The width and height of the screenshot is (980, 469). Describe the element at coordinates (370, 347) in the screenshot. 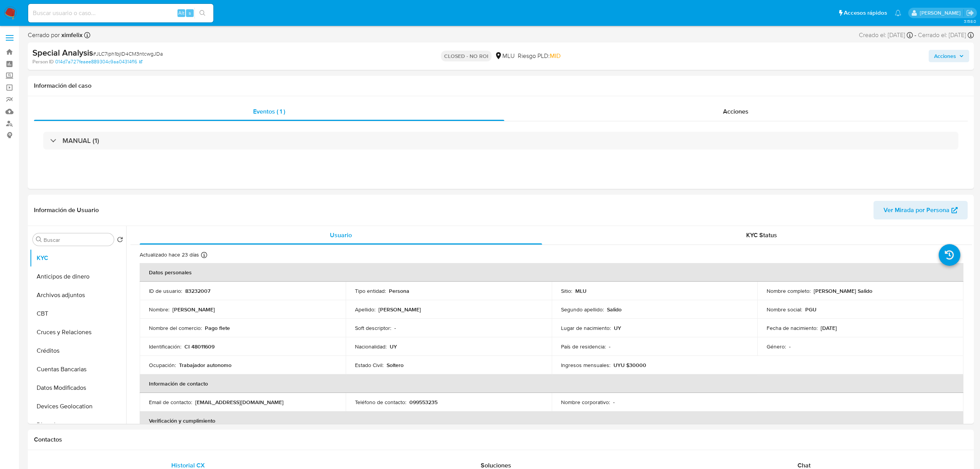

I see `p: Nacionalidad :` at that location.